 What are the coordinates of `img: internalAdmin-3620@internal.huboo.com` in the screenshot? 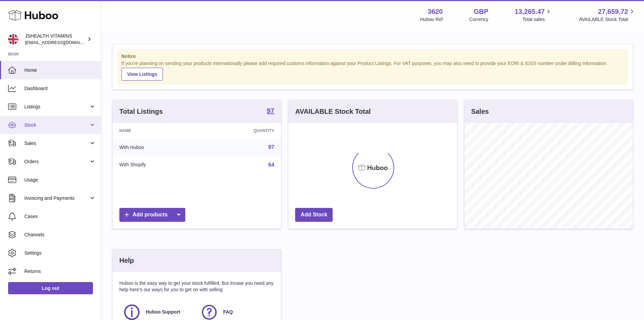 It's located at (13, 39).